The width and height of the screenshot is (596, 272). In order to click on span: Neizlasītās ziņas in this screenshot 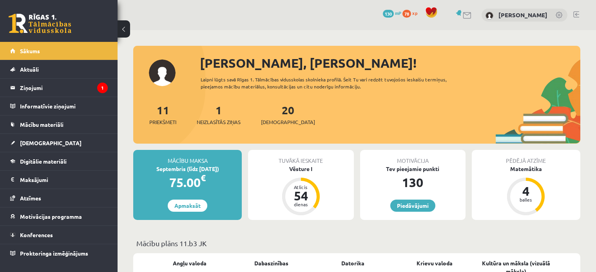, I will do `click(218, 122)`.